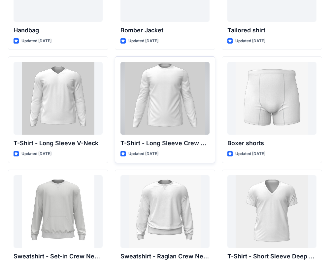 The width and height of the screenshot is (330, 264). What do you see at coordinates (58, 257) in the screenshot?
I see `p: Sweatshirt - Set-in Crew Neck w Kangaroo Pocket` at bounding box center [58, 257].